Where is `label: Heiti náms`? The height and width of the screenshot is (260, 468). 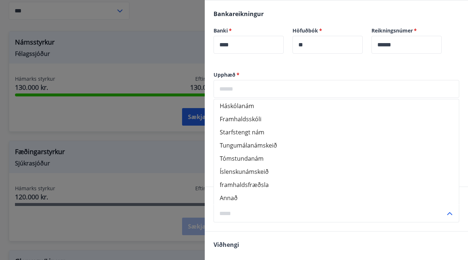 label: Heiti náms is located at coordinates (336, 102).